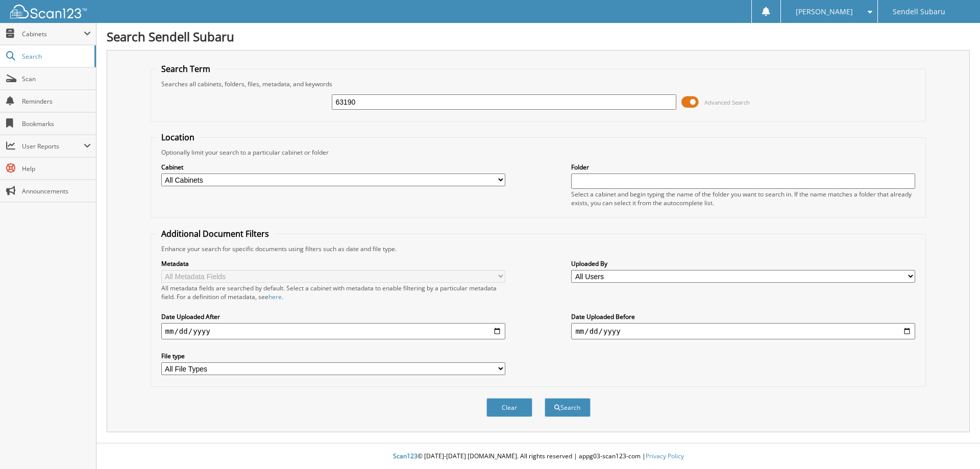 Image resolution: width=980 pixels, height=469 pixels. What do you see at coordinates (665, 456) in the screenshot?
I see `a: Privacy Policy` at bounding box center [665, 456].